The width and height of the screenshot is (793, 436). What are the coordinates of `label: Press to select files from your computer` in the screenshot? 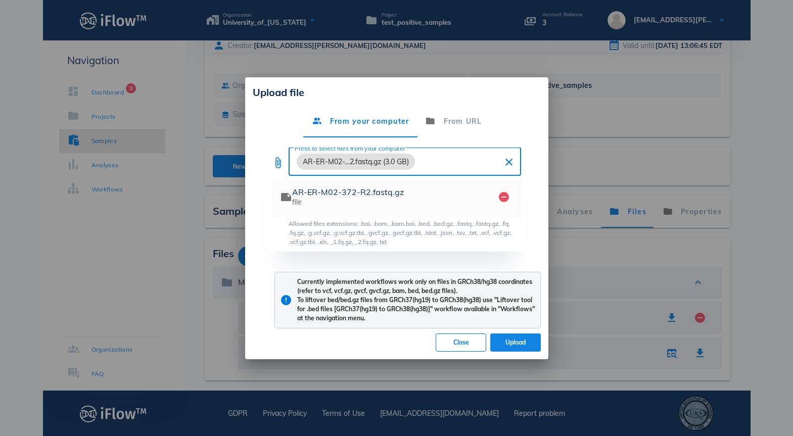 It's located at (350, 148).